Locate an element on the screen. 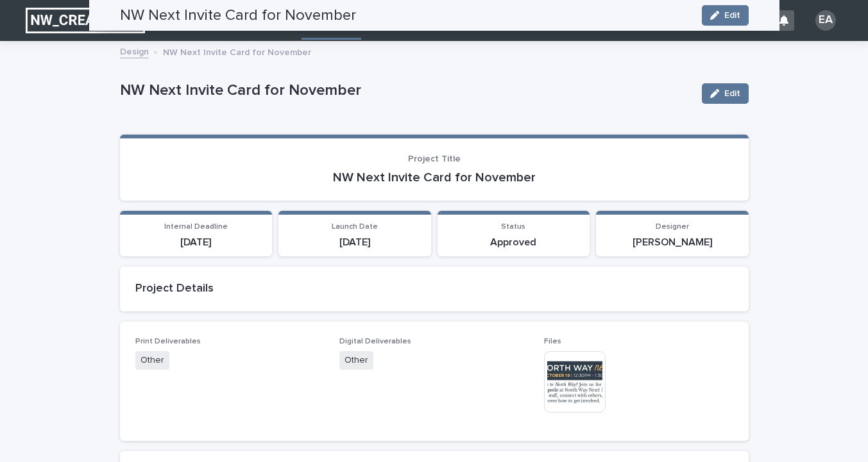 The width and height of the screenshot is (868, 462). span: Designer is located at coordinates (672, 227).